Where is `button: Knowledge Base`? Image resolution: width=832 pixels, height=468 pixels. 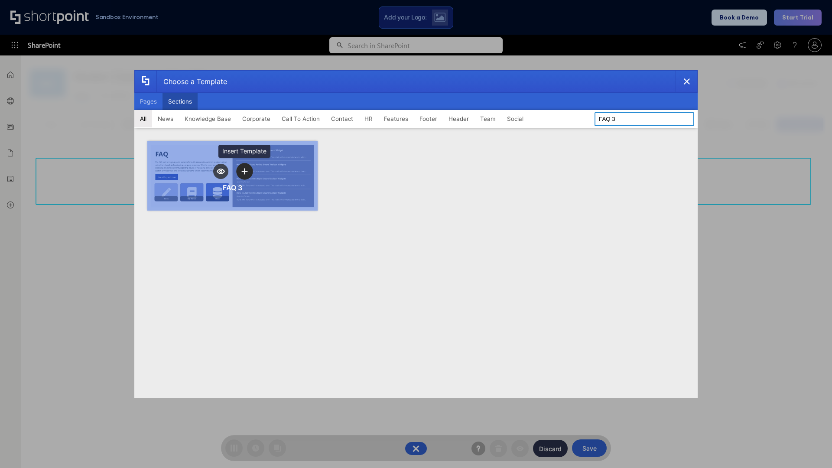
button: Knowledge Base is located at coordinates (207, 119).